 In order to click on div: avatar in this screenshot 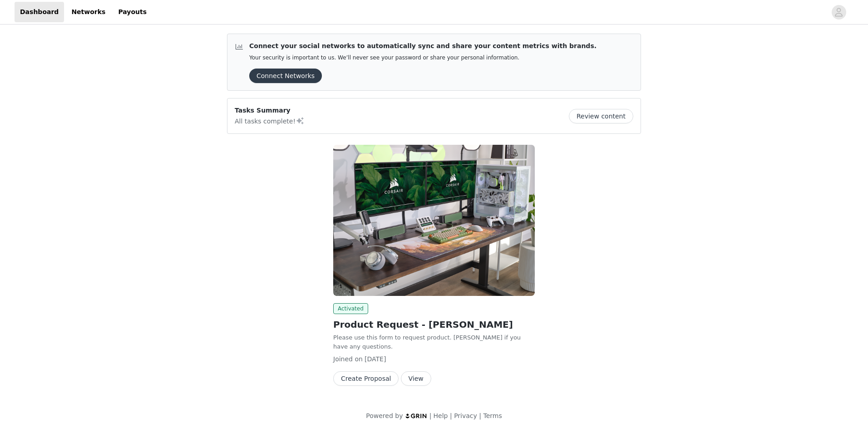, I will do `click(838, 12)`.